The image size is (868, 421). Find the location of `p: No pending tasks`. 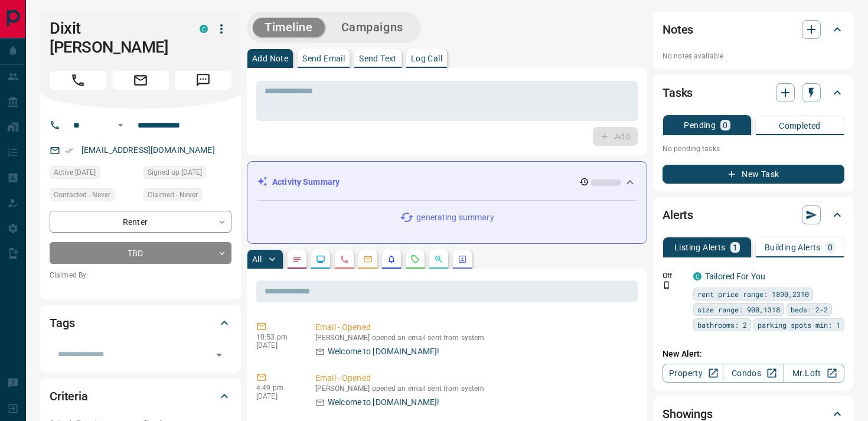

p: No pending tasks is located at coordinates (753, 148).